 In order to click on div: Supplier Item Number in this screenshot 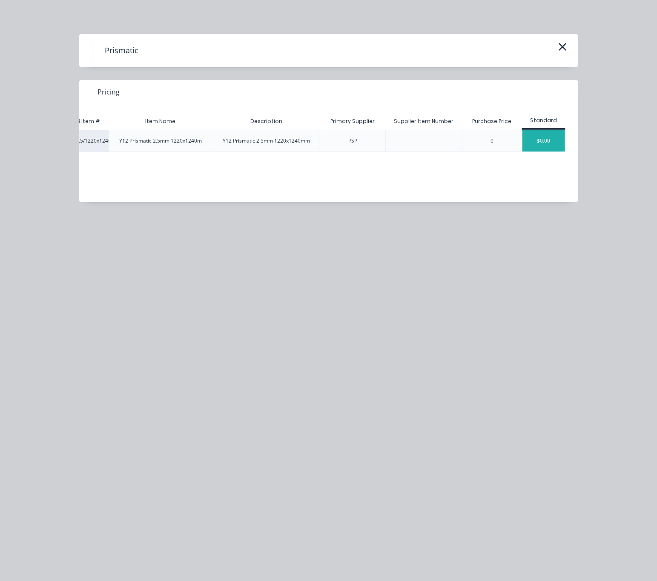, I will do `click(424, 121)`.